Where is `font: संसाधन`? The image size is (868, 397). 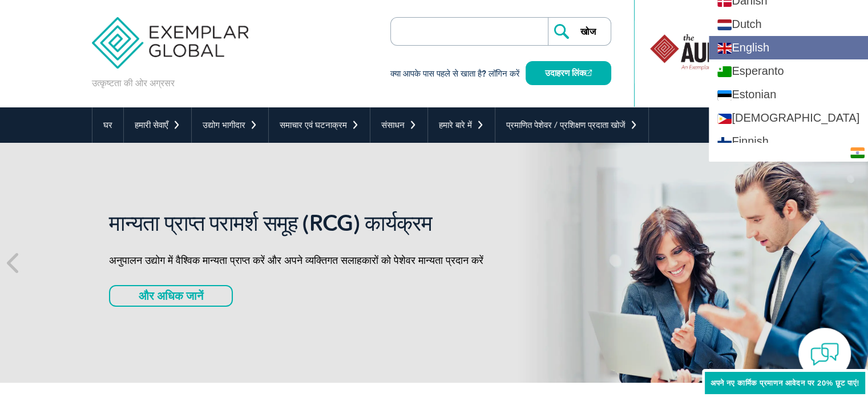 font: संसाधन is located at coordinates (392, 125).